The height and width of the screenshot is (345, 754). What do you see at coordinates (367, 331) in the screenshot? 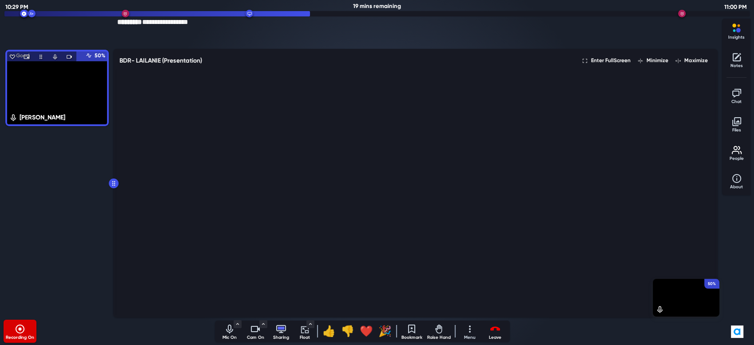
I see `div: I love this (3)` at bounding box center [367, 331].